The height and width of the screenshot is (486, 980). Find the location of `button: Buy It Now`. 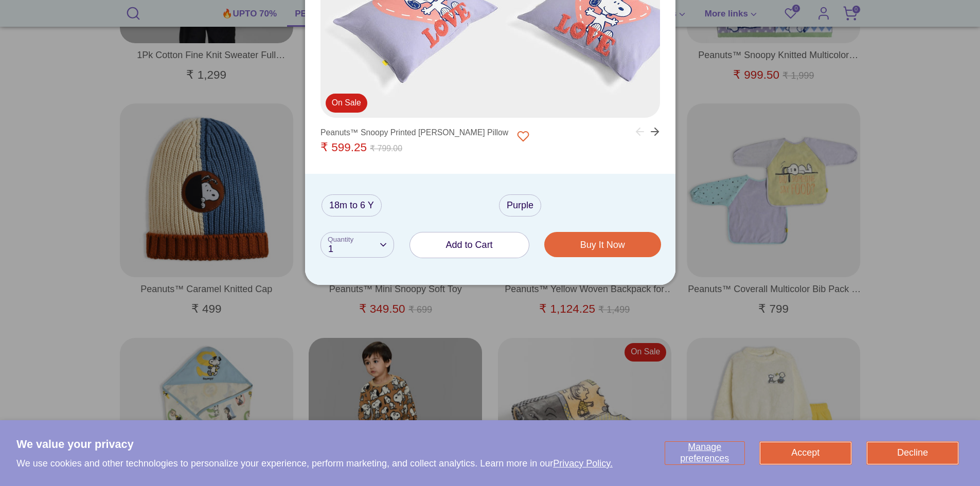

button: Buy It Now is located at coordinates (602, 244).